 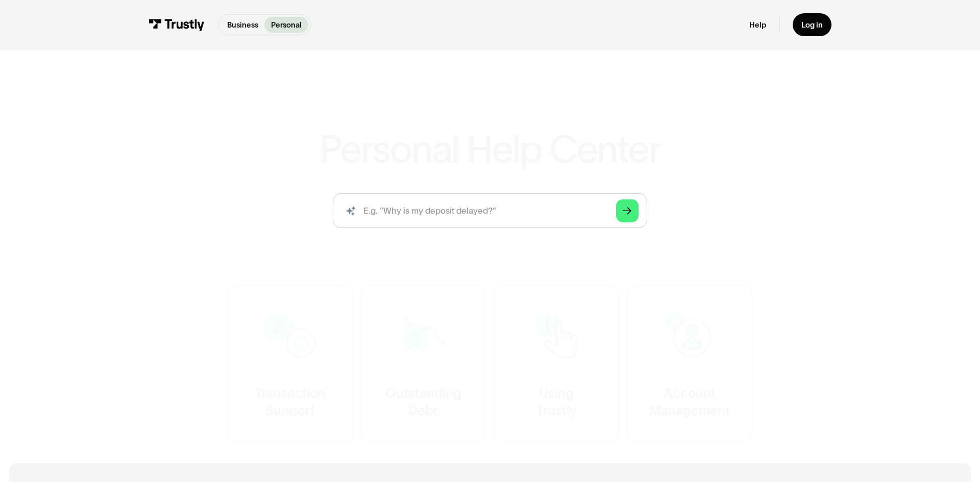 I want to click on img: Trustly Logo, so click(x=176, y=25).